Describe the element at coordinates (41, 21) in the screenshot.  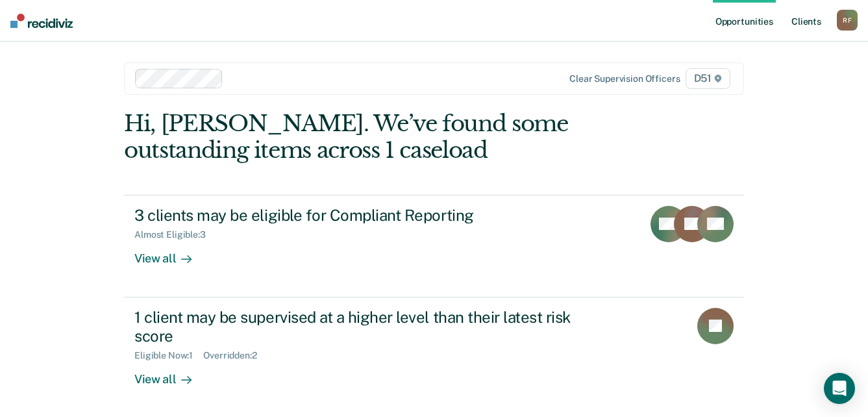
I see `img: Recidiviz` at that location.